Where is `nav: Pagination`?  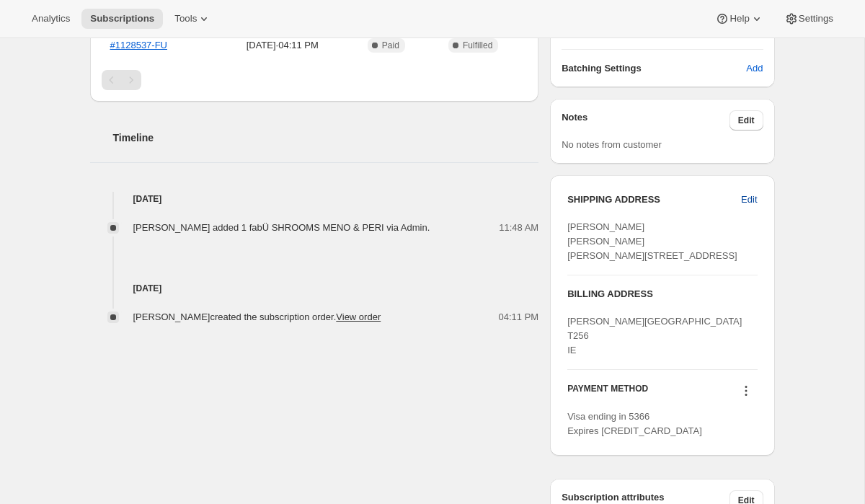
nav: Pagination is located at coordinates (314, 80).